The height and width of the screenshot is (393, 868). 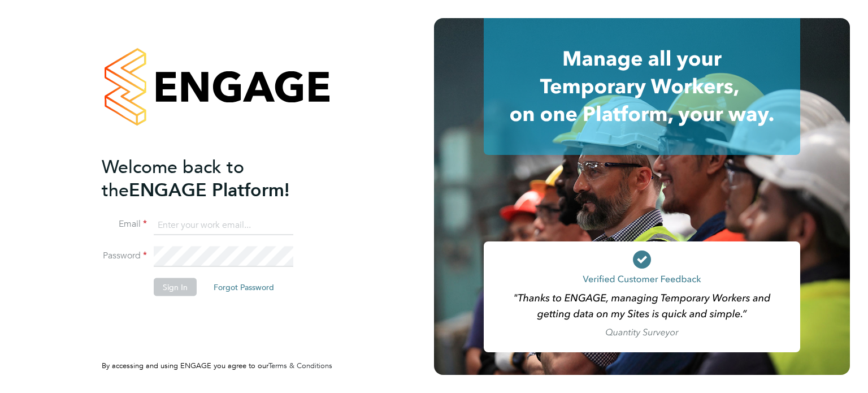 What do you see at coordinates (300, 365) in the screenshot?
I see `span: Terms & Conditions` at bounding box center [300, 365].